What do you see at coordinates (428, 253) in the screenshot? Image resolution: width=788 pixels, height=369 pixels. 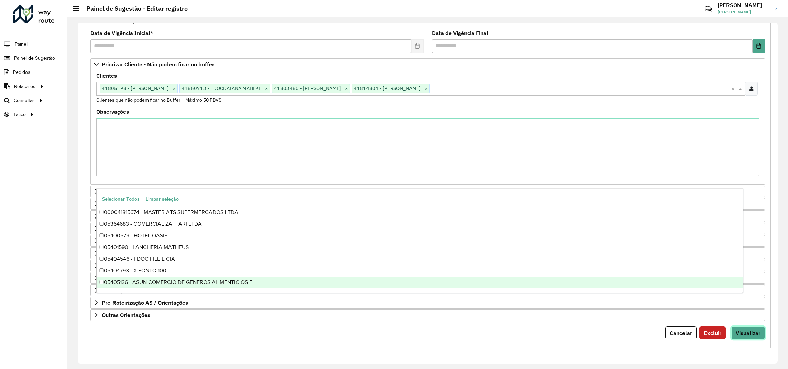 I see `a: Restrições FF: ACT` at bounding box center [428, 253].